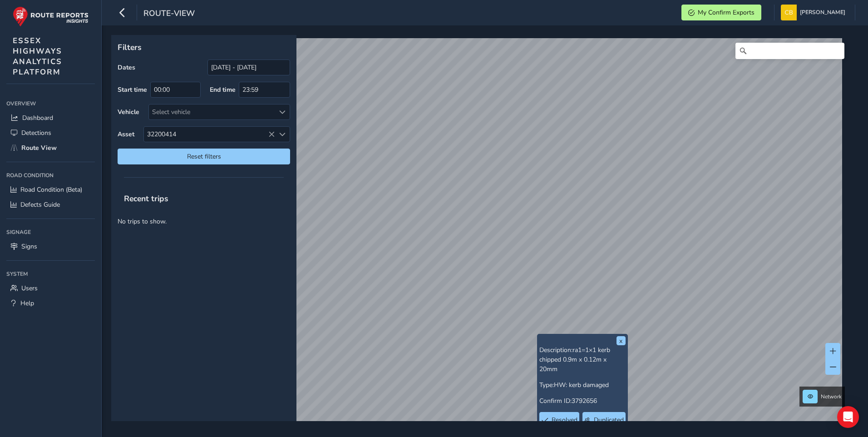 This screenshot has width=868, height=437. What do you see at coordinates (50, 274) in the screenshot?
I see `div: System` at bounding box center [50, 274].